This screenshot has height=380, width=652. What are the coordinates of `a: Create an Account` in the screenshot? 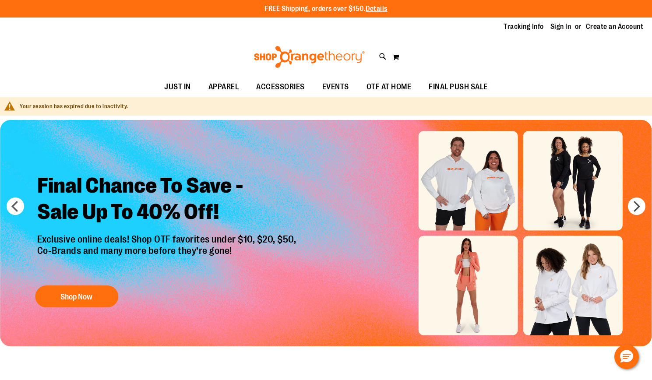 It's located at (615, 27).